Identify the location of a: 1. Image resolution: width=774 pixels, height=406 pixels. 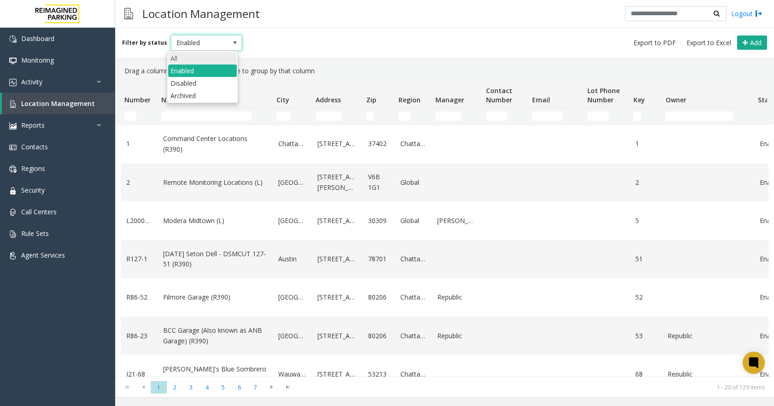
(139, 144).